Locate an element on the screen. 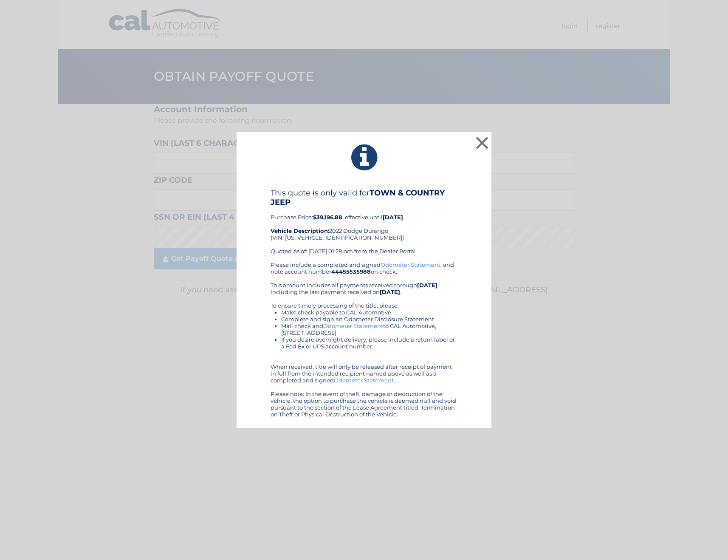 The height and width of the screenshot is (560, 728). strong: Vehicle Description: is located at coordinates (300, 231).